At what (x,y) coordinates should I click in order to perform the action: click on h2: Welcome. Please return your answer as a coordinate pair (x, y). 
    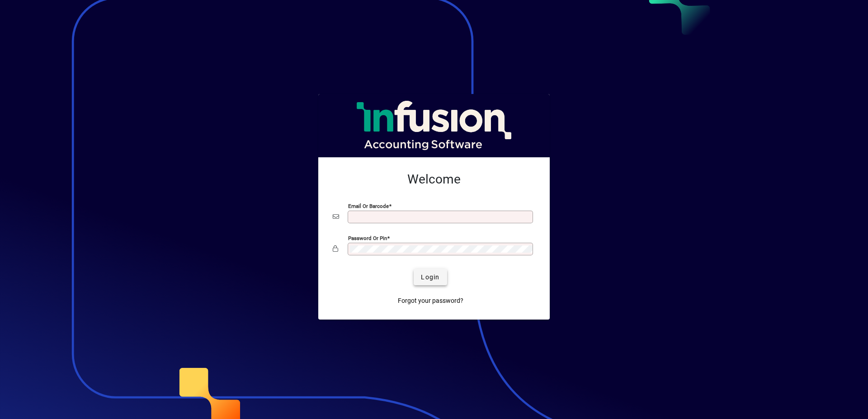
    Looking at the image, I should click on (434, 179).